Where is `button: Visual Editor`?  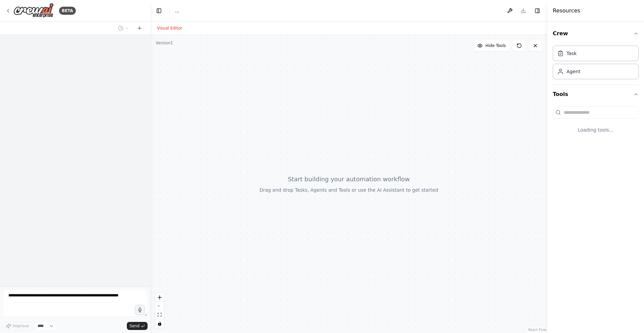
button: Visual Editor is located at coordinates (169, 28).